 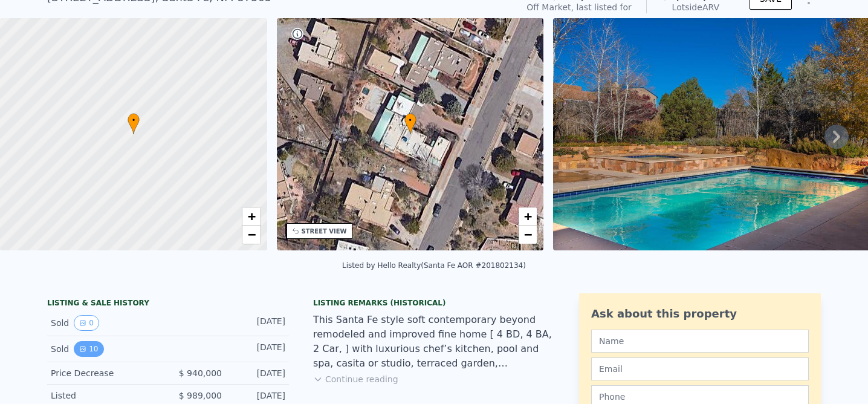 I want to click on div: This Santa Fe style soft contemporary beyond remodeled and improved fine home [ 4 BD, 4 BA, 2 Car..., so click(x=434, y=342).